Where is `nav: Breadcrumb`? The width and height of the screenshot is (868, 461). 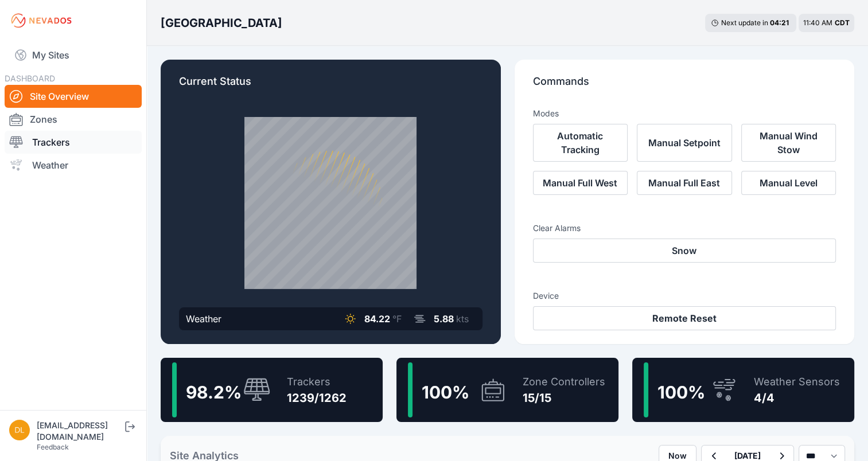
nav: Breadcrumb is located at coordinates (221, 23).